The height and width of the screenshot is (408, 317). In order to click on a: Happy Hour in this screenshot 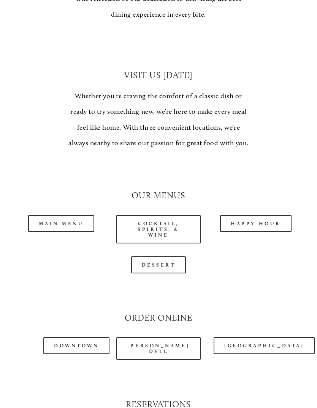, I will do `click(255, 224)`.